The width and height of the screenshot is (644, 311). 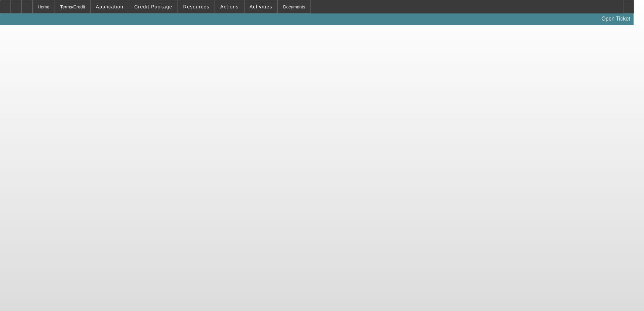 What do you see at coordinates (230, 7) in the screenshot?
I see `span: Actions` at bounding box center [230, 7].